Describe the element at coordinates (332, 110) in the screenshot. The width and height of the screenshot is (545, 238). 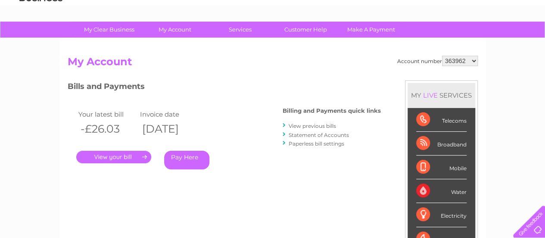
I see `h4: Billing and Payments quick links` at that location.